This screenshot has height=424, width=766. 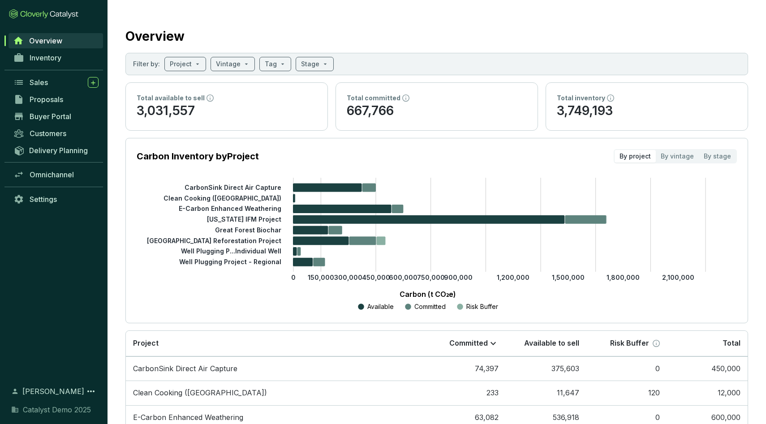 What do you see at coordinates (294, 277) in the screenshot?
I see `tspan: 0` at bounding box center [294, 277].